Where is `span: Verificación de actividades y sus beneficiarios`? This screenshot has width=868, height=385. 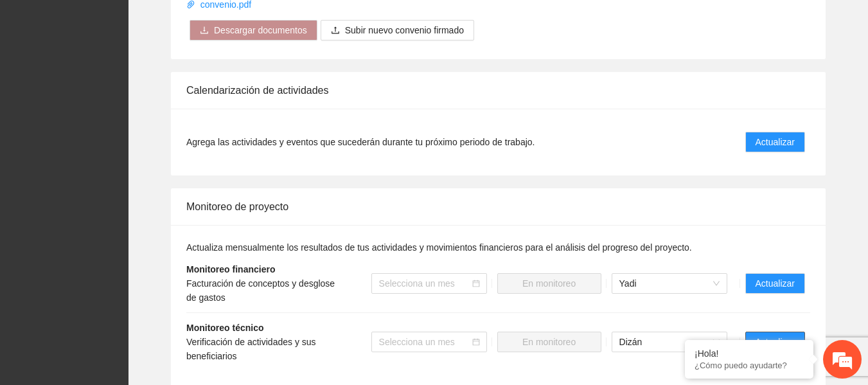
span: Verificación de actividades y sus beneficiarios is located at coordinates (251, 349).